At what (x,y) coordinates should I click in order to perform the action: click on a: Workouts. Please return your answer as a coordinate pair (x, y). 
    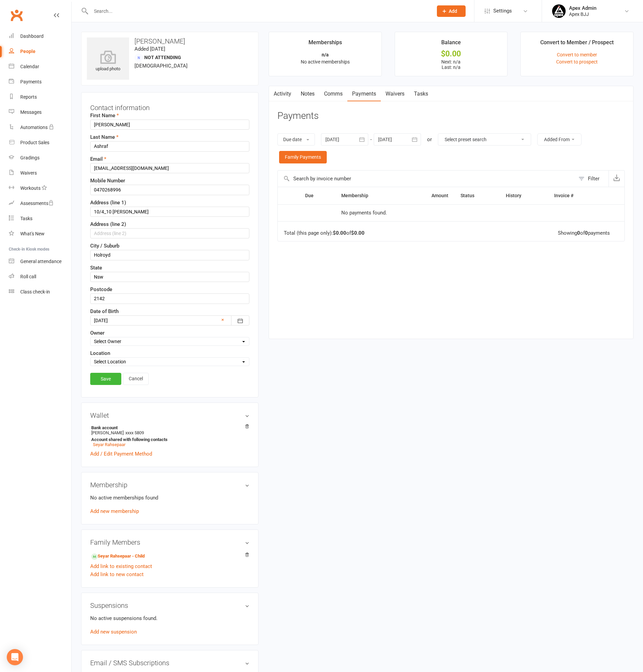
    Looking at the image, I should click on (40, 188).